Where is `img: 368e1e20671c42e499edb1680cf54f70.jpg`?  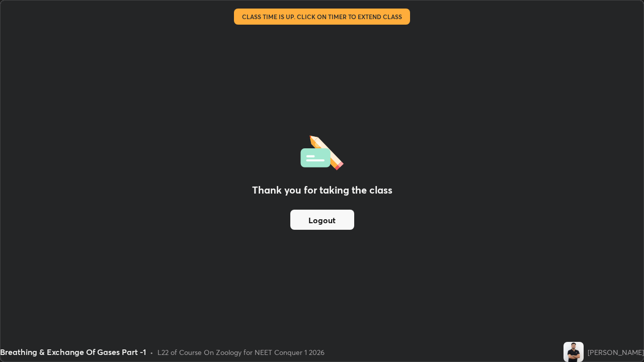
img: 368e1e20671c42e499edb1680cf54f70.jpg is located at coordinates (574, 352).